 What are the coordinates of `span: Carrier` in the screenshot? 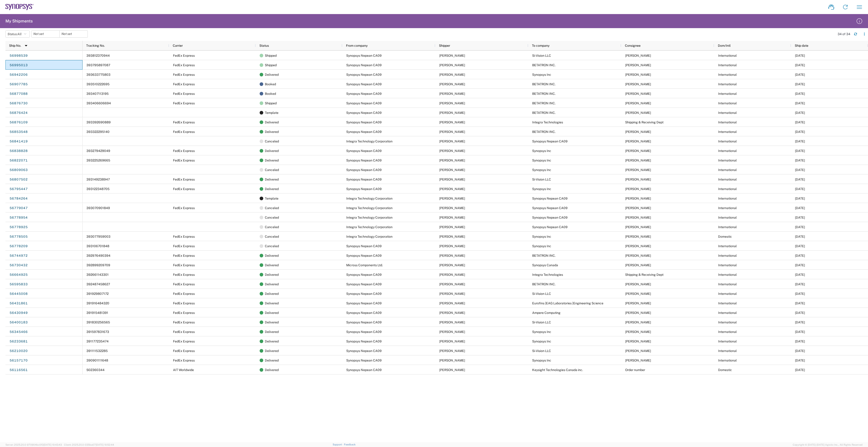 It's located at (178, 46).